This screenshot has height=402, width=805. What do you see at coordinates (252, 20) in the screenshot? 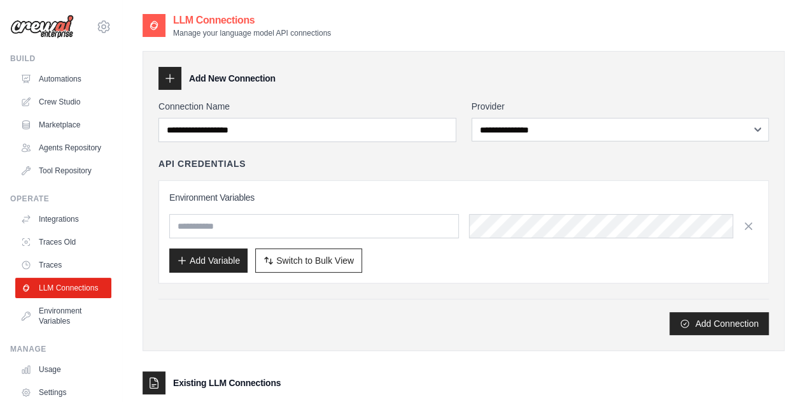
I see `h2: LLM Connections` at bounding box center [252, 20].